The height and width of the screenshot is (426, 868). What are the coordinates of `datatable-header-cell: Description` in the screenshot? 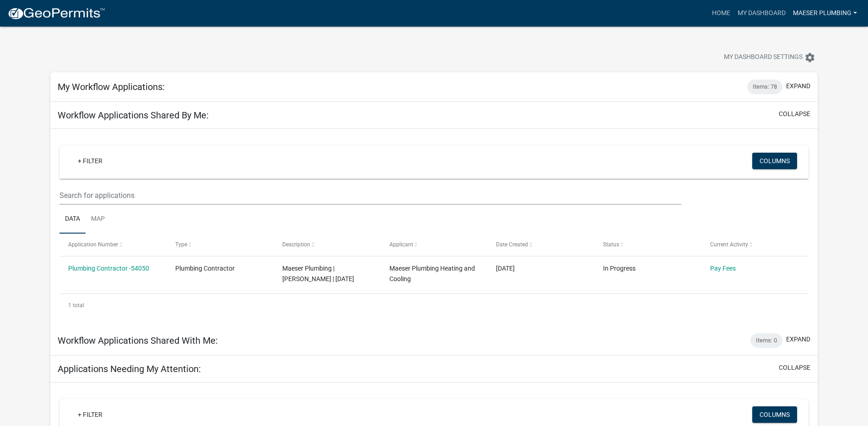 It's located at (327, 244).